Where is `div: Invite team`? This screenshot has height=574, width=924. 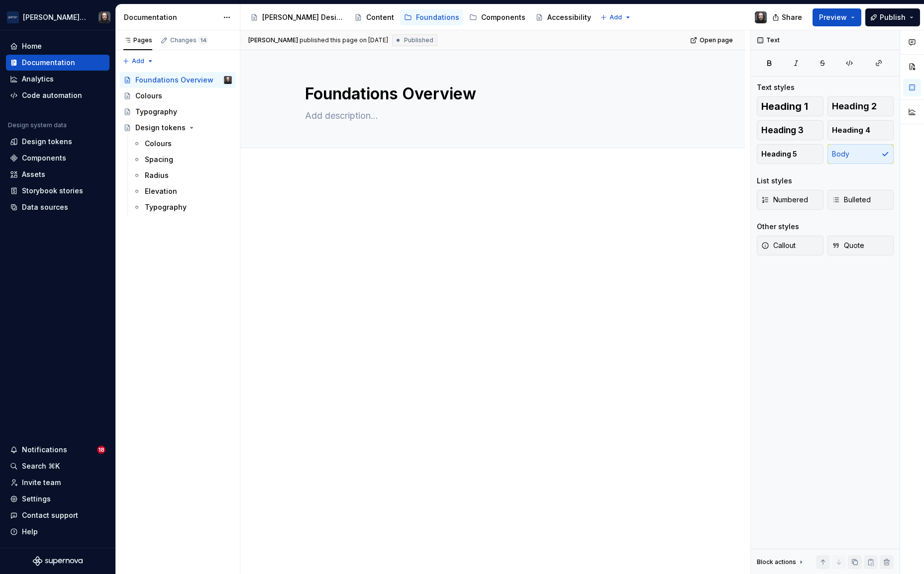 div: Invite team is located at coordinates (41, 483).